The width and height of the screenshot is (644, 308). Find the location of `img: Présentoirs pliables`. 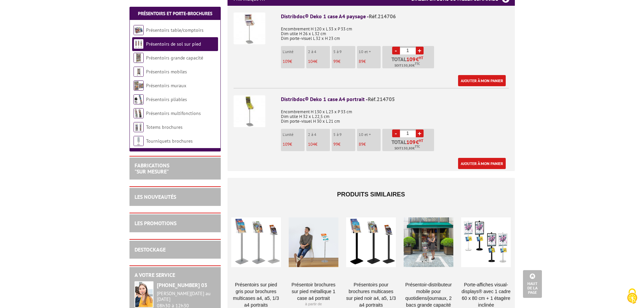

img: Présentoirs pliables is located at coordinates (139, 99).